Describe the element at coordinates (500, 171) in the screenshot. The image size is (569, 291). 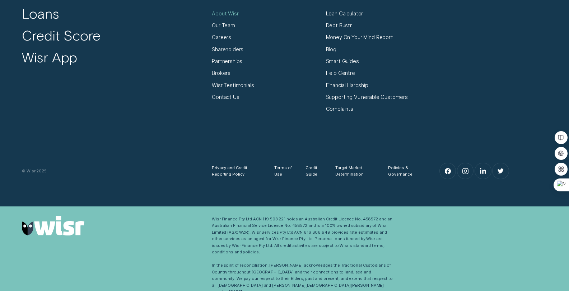
I see `a: Twitter` at that location.